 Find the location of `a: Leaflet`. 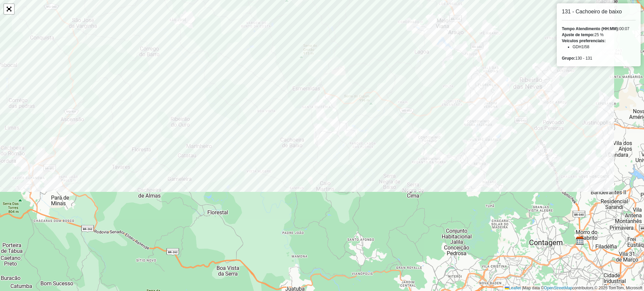

a: Leaflet is located at coordinates (513, 288).